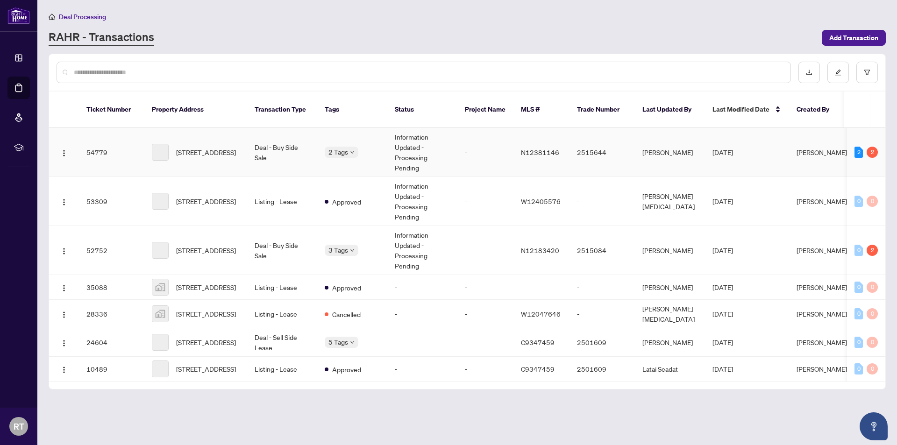 The image size is (897, 445). I want to click on img: logo, so click(19, 15).